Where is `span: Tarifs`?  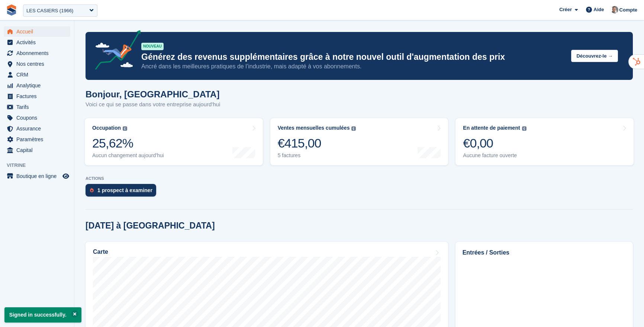
span: Tarifs is located at coordinates (39, 107).